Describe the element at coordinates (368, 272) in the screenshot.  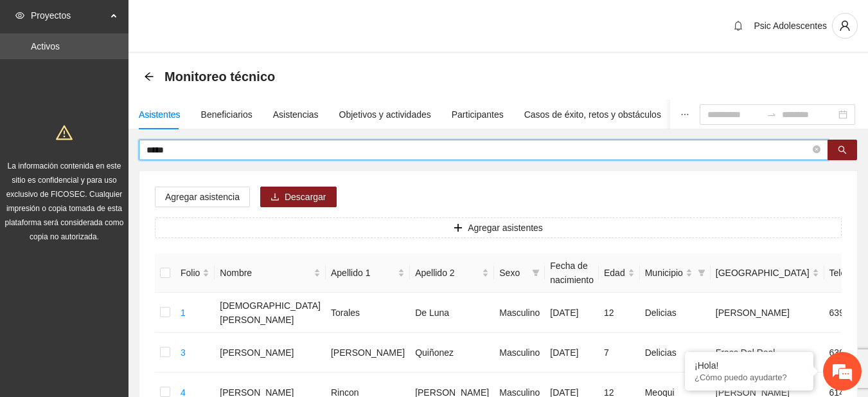
I see `th: Apellido 1` at that location.